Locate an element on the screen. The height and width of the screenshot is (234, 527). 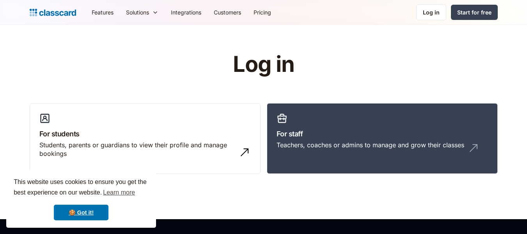
h3: For students is located at coordinates (145, 133).